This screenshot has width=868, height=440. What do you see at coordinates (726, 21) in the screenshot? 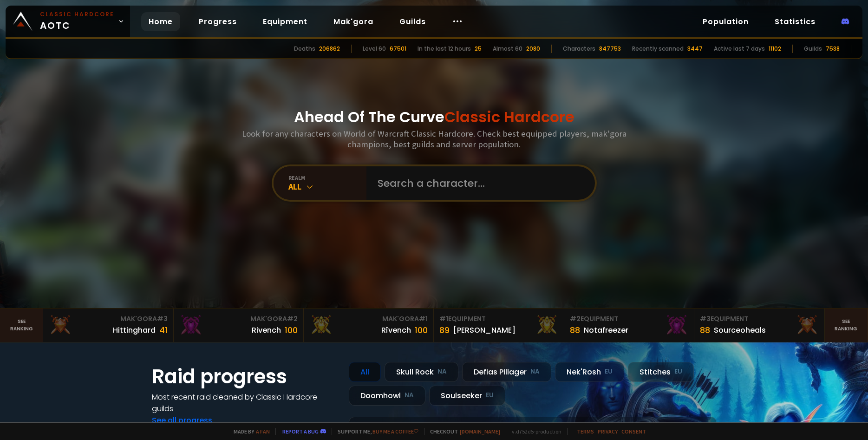
I see `a: Population` at bounding box center [726, 21].